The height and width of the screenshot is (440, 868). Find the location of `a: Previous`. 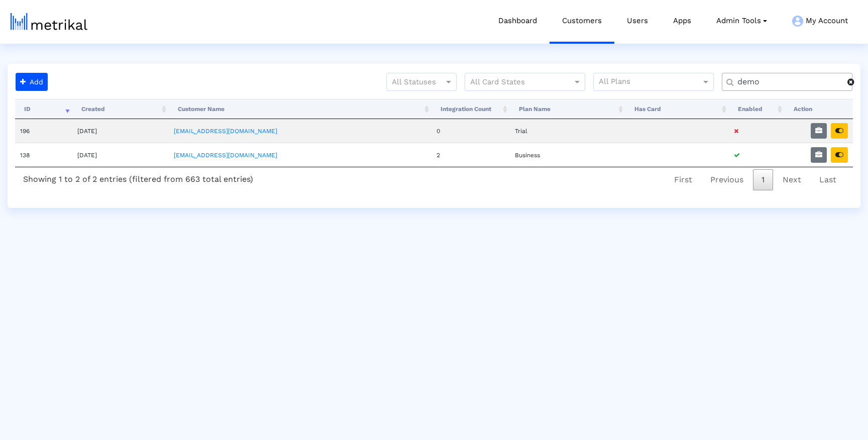

a: Previous is located at coordinates (727, 180).